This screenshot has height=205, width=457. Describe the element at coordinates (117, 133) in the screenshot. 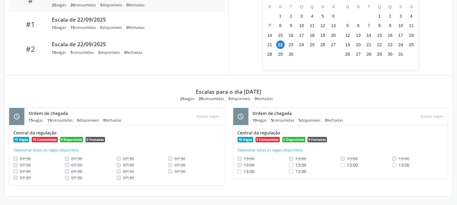

I see `div: Central da regulação` at that location.